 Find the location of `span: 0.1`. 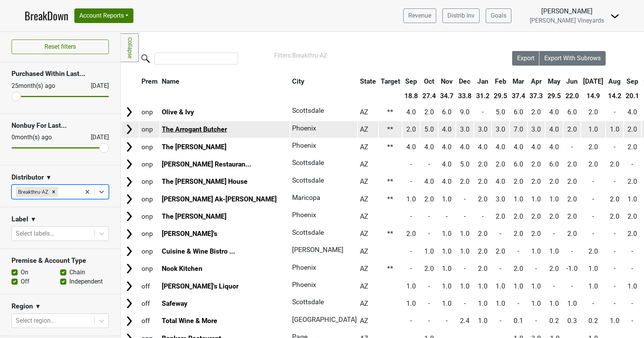

span: 0.1 is located at coordinates (519, 321).